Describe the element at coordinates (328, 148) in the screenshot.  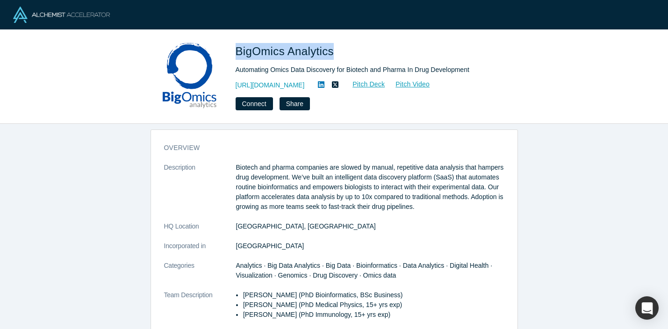
I see `h3: overview` at that location.